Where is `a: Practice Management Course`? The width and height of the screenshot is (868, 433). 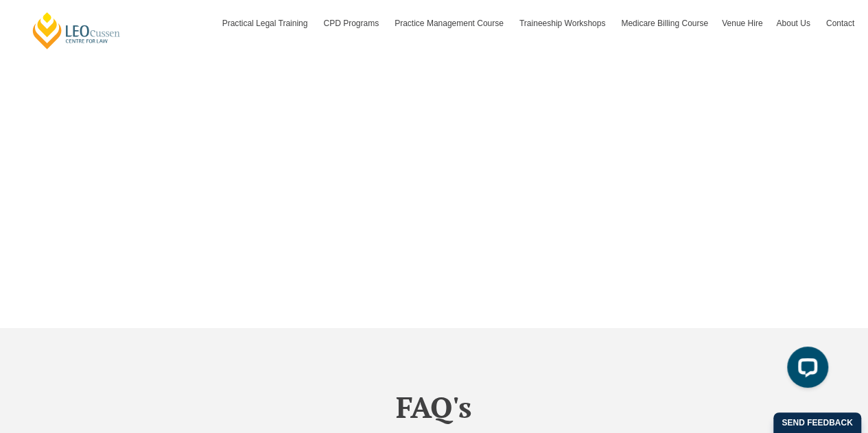 a: Practice Management Course is located at coordinates (450, 24).